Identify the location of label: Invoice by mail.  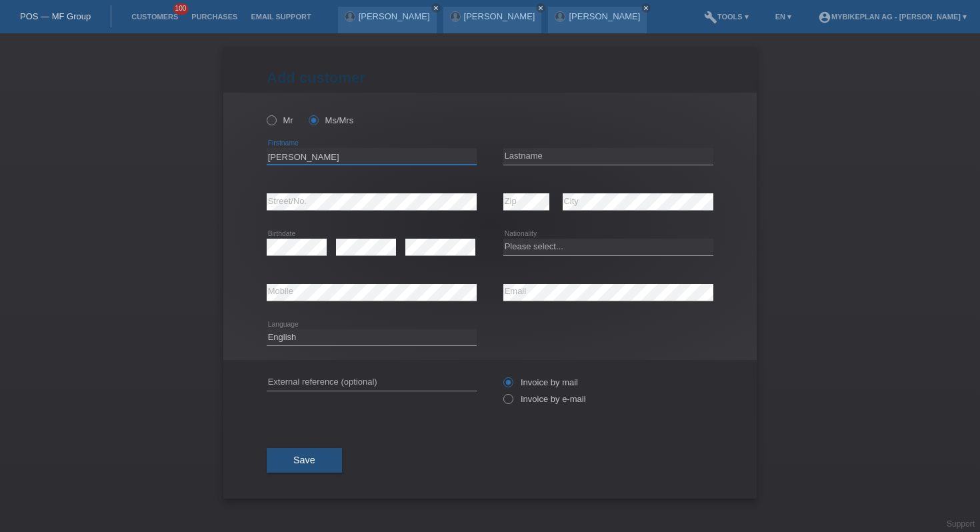
(541, 382).